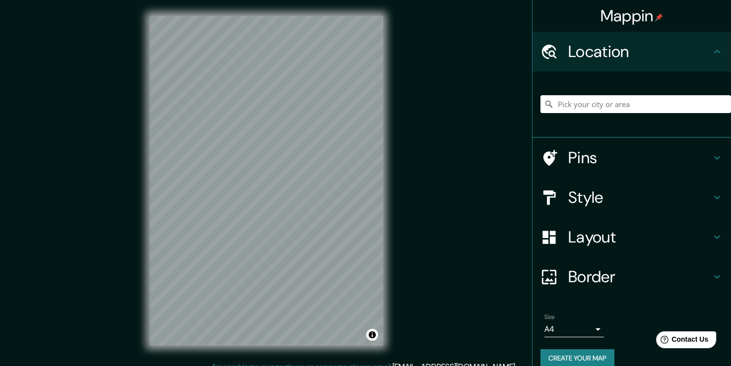 This screenshot has width=731, height=366. Describe the element at coordinates (632, 52) in the screenshot. I see `div: Location` at that location.